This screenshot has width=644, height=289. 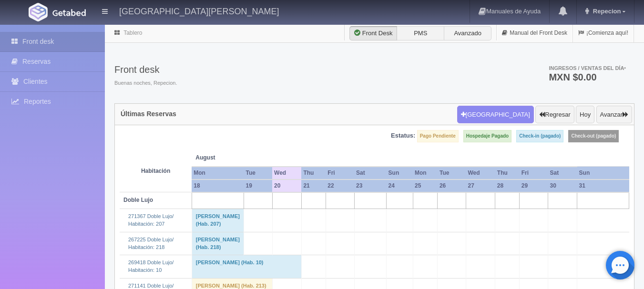 I want to click on button: Avanzar, so click(x=614, y=115).